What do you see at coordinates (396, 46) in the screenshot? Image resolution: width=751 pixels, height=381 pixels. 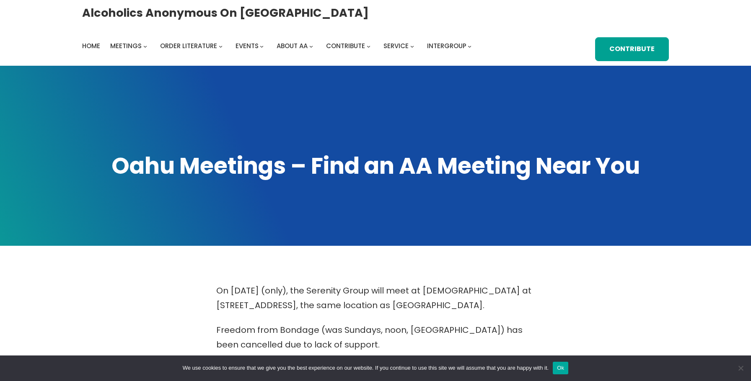 I see `a: Service` at bounding box center [396, 46].